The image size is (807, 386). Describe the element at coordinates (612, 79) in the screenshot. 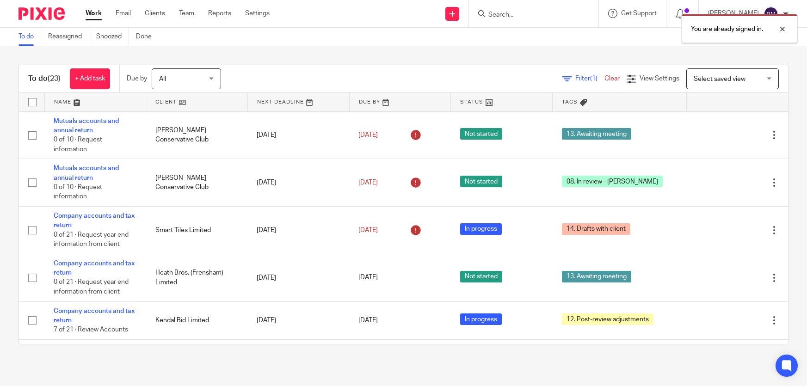

I see `a: Clear` at that location.